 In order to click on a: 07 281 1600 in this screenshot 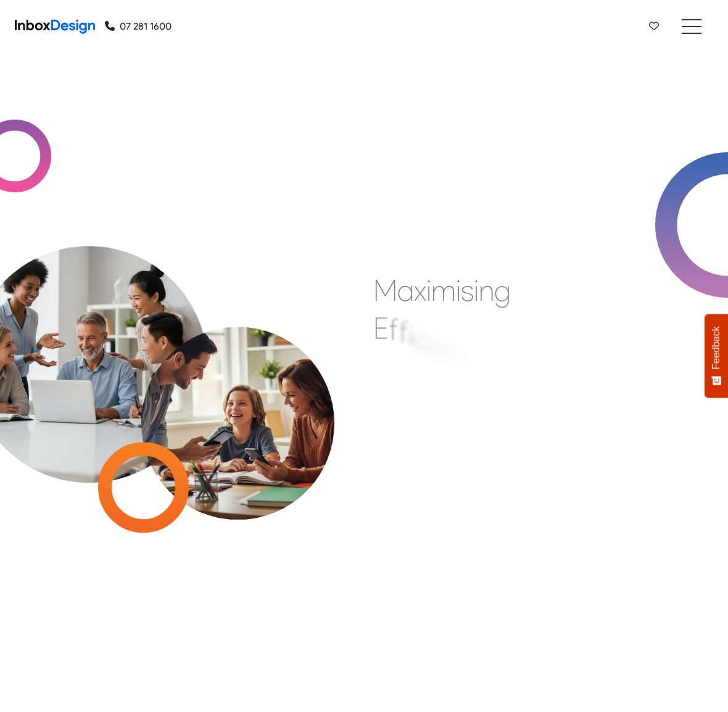, I will do `click(139, 26)`.